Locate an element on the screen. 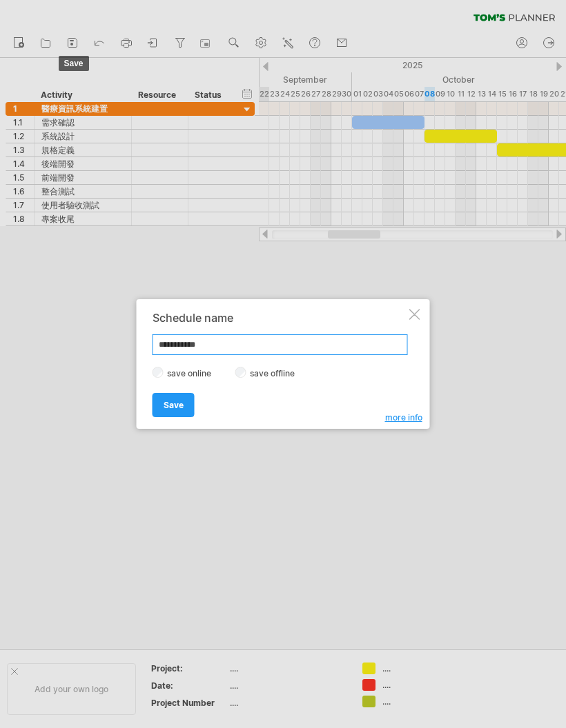 Image resolution: width=566 pixels, height=728 pixels. a: Save is located at coordinates (173, 405).